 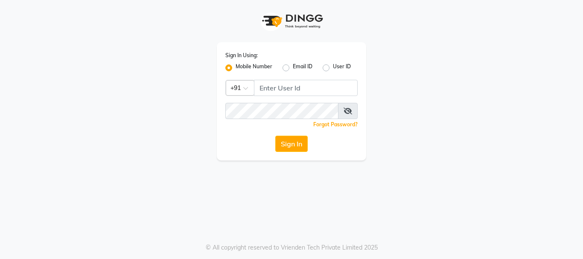 What do you see at coordinates (254, 68) in the screenshot?
I see `label: Mobile Number` at bounding box center [254, 68].